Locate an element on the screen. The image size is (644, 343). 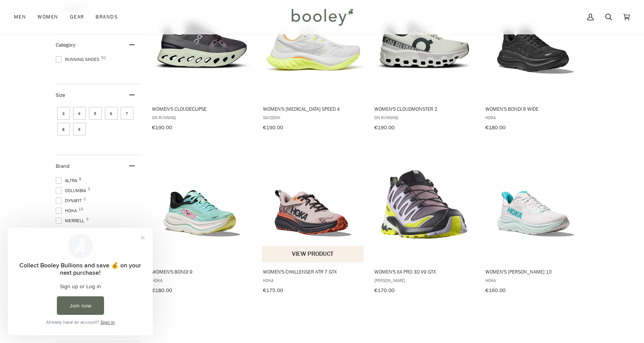
span: Women is located at coordinates (48, 17).